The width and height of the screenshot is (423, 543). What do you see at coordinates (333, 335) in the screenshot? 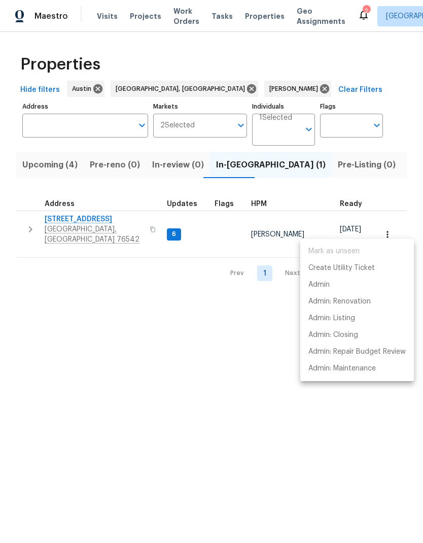
I see `p: Admin: Closing` at bounding box center [333, 335].